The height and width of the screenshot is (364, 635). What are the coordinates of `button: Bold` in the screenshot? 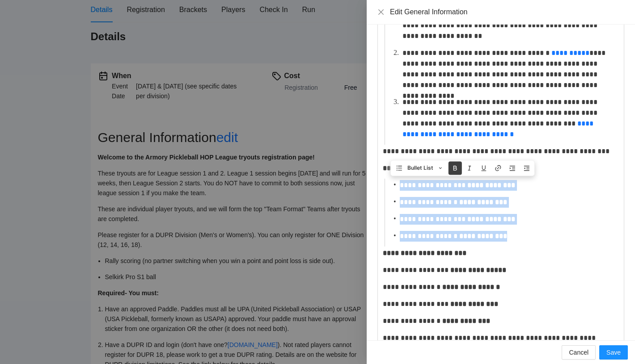 It's located at (455, 168).